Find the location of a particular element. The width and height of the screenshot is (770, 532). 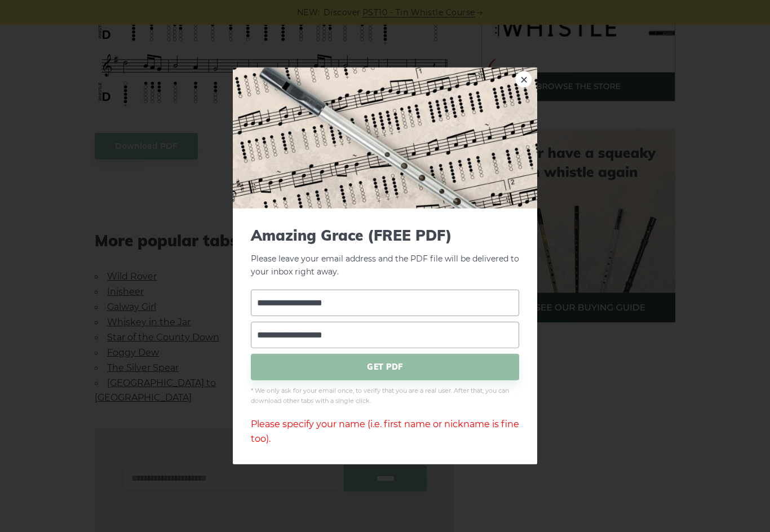

img: Tin Whistle Tab Preview is located at coordinates (385, 138).